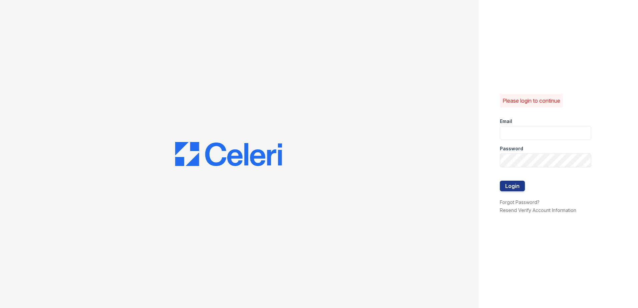 The image size is (638, 308). Describe the element at coordinates (229, 154) in the screenshot. I see `img: CE_Logo_Blue-a8612792a0a2168367f1c8372b55b34899dd931a85d93a1a3d3e32e68fde9ad4.png` at that location.